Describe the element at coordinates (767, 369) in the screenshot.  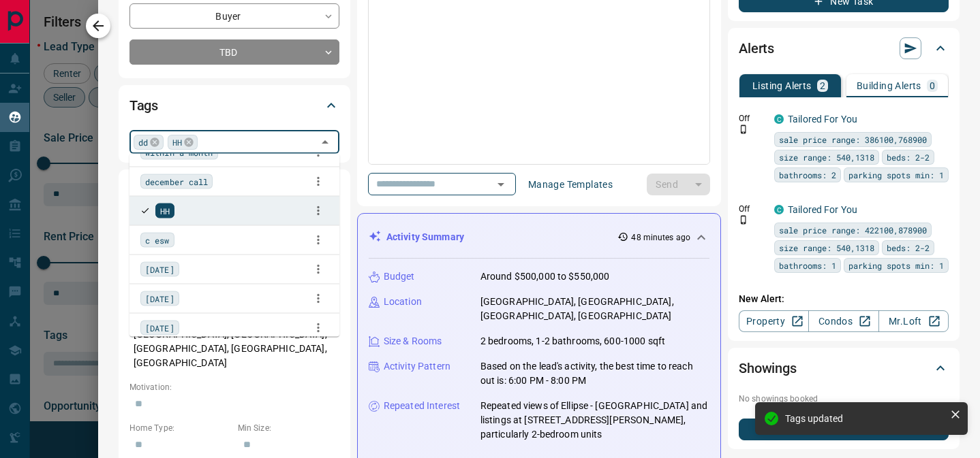
I see `h2: Showings` at that location.